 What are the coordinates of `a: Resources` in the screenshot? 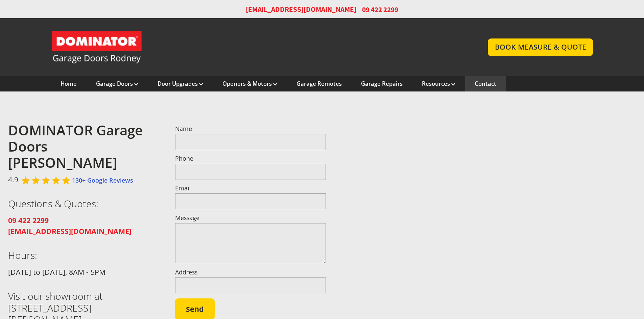 It's located at (438, 84).